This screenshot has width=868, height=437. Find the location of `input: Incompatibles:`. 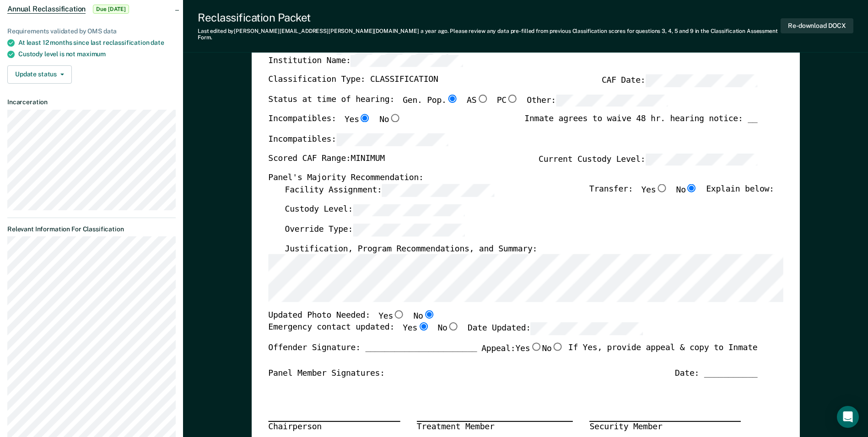

input: Incompatibles: is located at coordinates (391, 139).